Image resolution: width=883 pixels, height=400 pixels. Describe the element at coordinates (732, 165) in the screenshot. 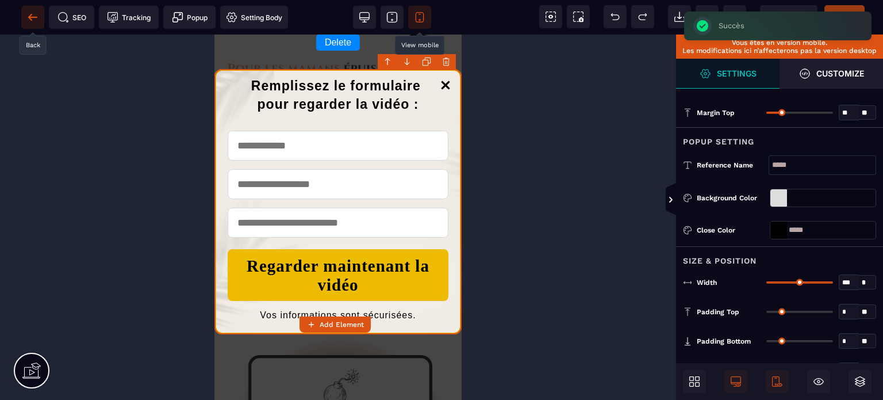

I see `div: Reference name` at that location.